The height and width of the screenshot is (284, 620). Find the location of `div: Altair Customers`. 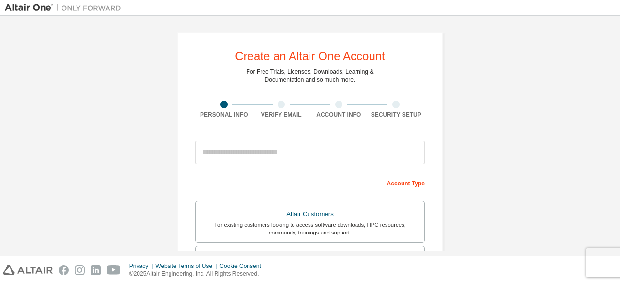

div: Altair Customers is located at coordinates (310, 214).